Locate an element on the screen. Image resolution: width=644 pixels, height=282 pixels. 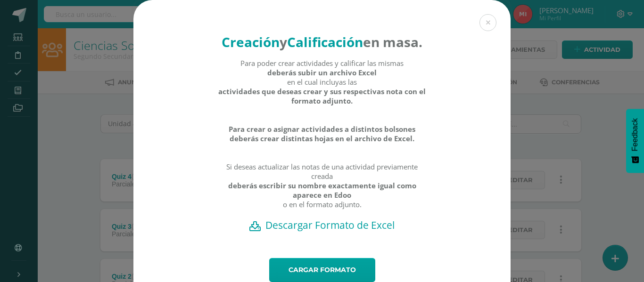
h2: Descargar Formato de Excel is located at coordinates (322, 225).